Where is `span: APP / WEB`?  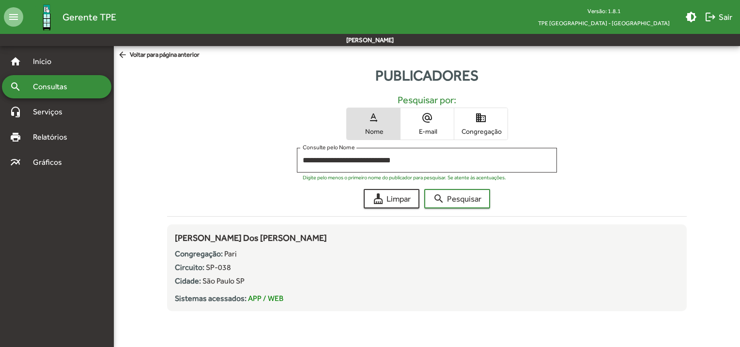 span: APP / WEB is located at coordinates (265, 298).